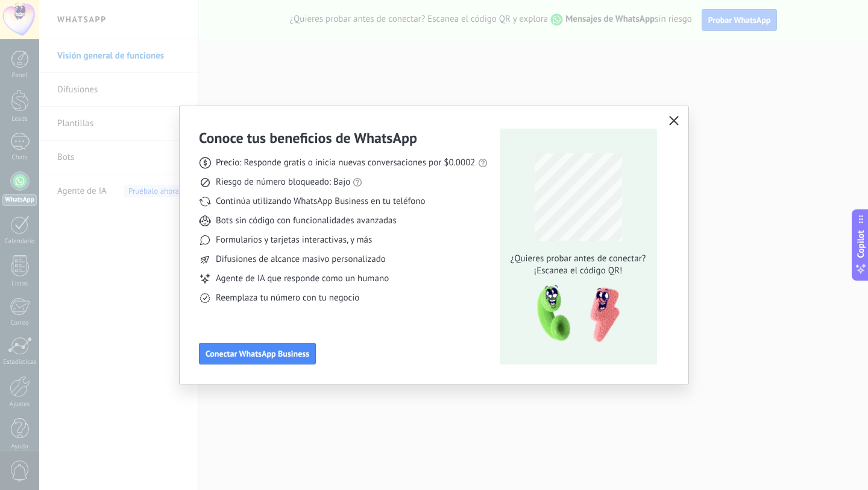 The width and height of the screenshot is (868, 490). Describe the element at coordinates (257, 353) in the screenshot. I see `button: Conectar WhatsApp Business` at that location.